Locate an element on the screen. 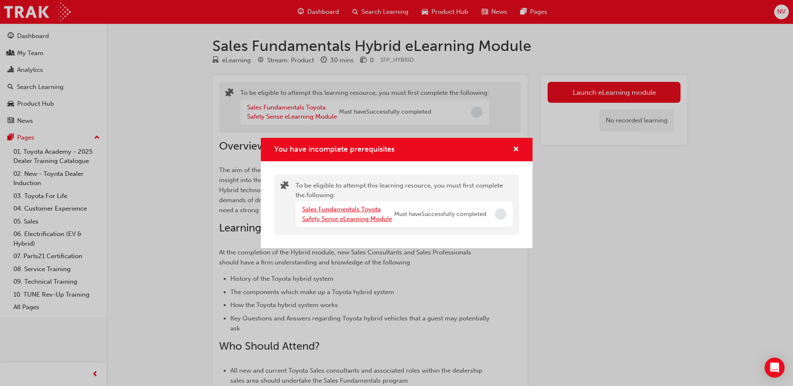 The width and height of the screenshot is (793, 386). span: cross-icon is located at coordinates (516, 150).